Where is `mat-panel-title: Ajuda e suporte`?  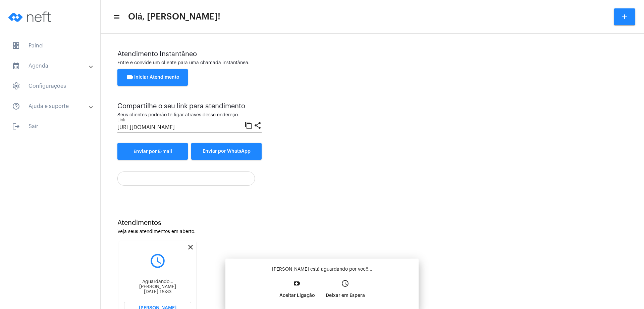 mat-panel-title: Ajuda e suporte is located at coordinates (51, 106).